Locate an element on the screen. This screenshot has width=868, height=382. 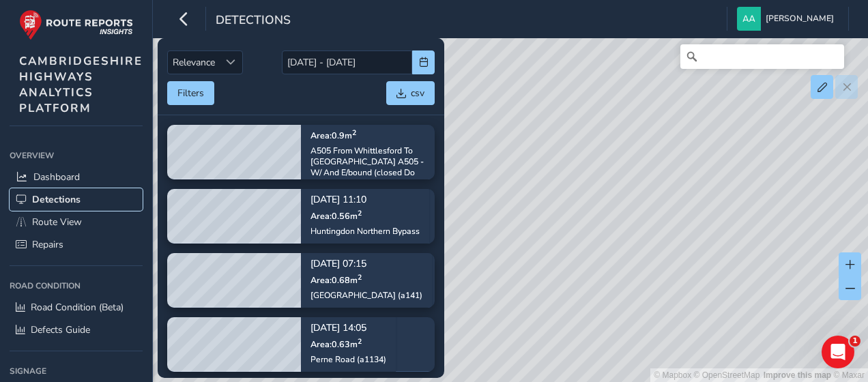
div: Signage is located at coordinates (76, 371).